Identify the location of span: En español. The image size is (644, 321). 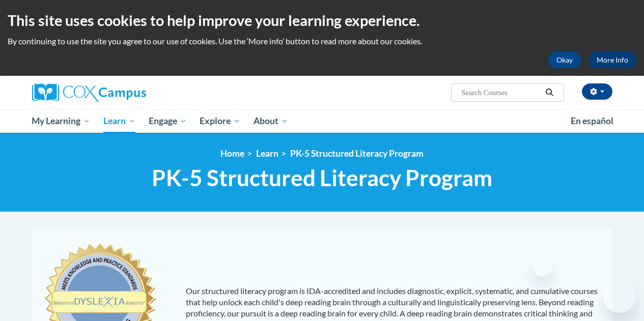
(592, 120).